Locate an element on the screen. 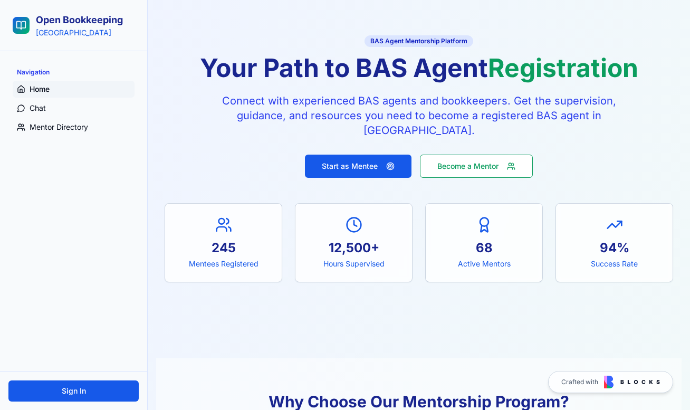 Image resolution: width=690 pixels, height=410 pixels. a: Chat is located at coordinates (73, 108).